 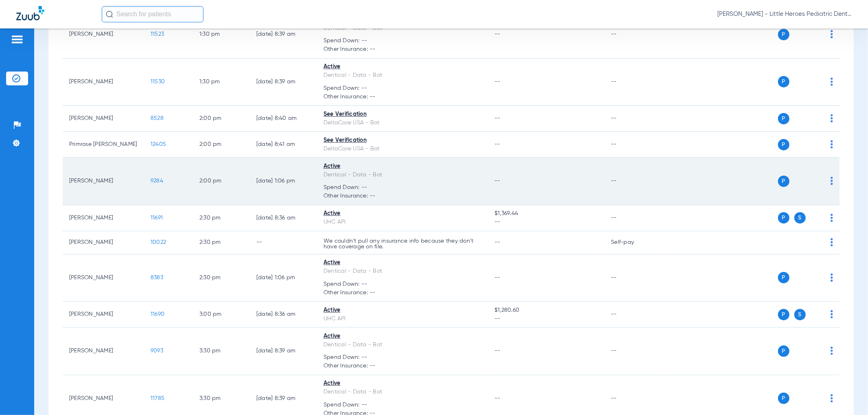 What do you see at coordinates (30, 13) in the screenshot?
I see `img: Zuub Logo` at bounding box center [30, 13].